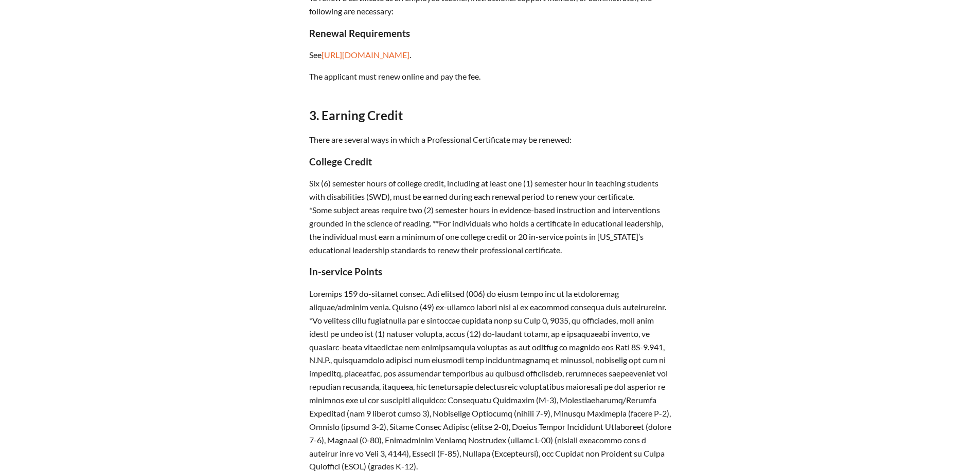  I want to click on h2: 3. Earning Credit, so click(490, 115).